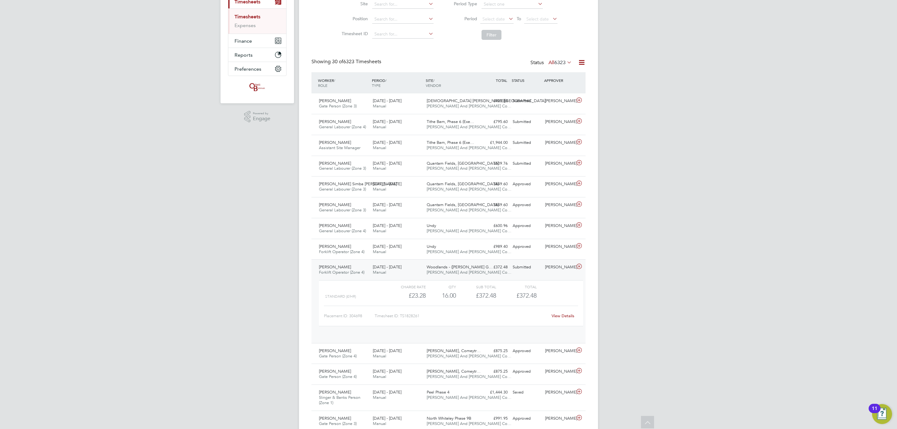  I want to click on span: Forklift Operator (Zone 4), so click(342, 272).